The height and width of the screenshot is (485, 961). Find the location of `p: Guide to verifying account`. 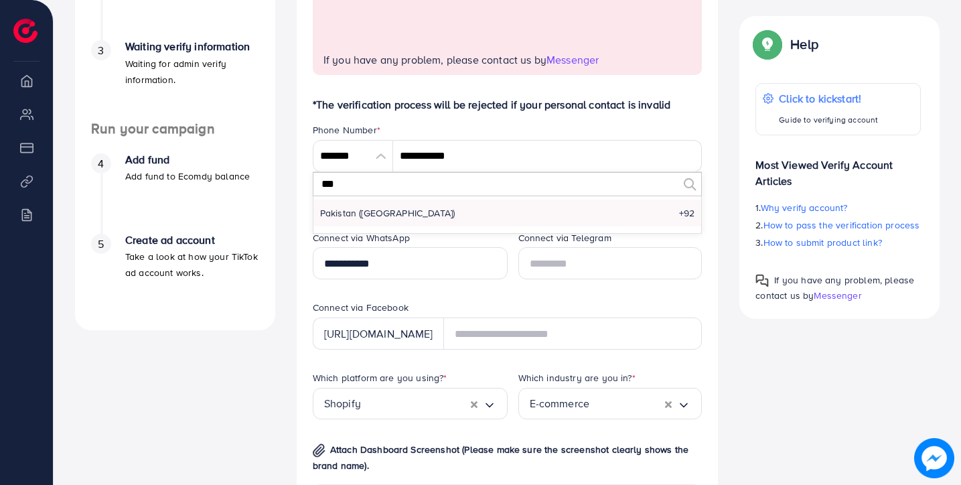

p: Guide to verifying account is located at coordinates (828, 120).